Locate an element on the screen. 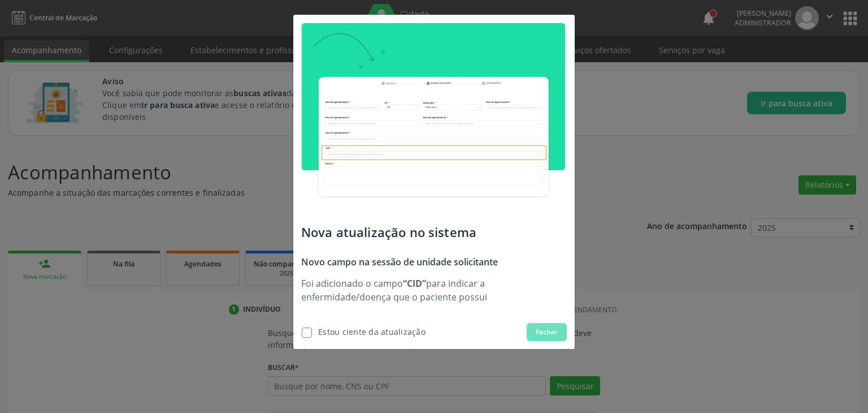  span: Fechar is located at coordinates (546, 332).